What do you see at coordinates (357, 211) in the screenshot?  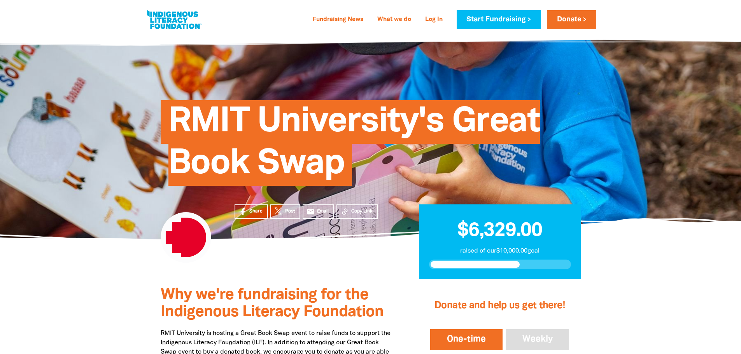 I see `button: Copy Link` at bounding box center [357, 211].